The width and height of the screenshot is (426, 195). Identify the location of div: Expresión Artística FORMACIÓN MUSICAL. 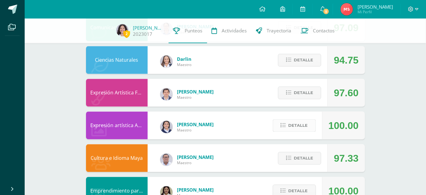
(117, 93).